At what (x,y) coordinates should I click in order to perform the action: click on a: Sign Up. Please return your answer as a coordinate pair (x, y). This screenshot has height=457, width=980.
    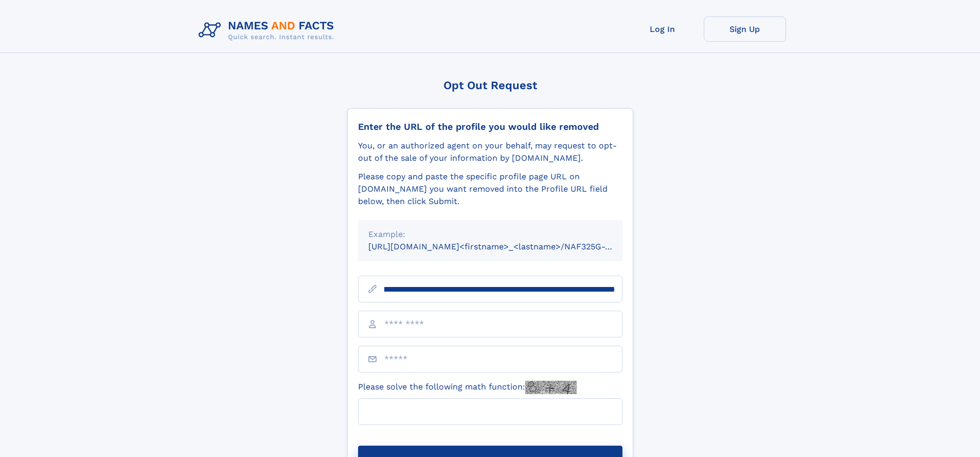
    Looking at the image, I should click on (745, 29).